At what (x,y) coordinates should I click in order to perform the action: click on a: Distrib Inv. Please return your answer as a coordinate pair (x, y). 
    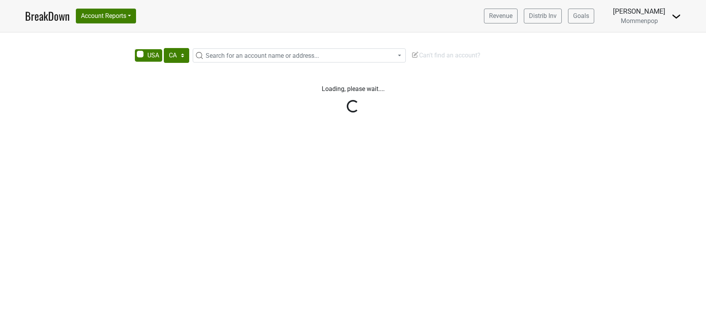
    Looking at the image, I should click on (542, 16).